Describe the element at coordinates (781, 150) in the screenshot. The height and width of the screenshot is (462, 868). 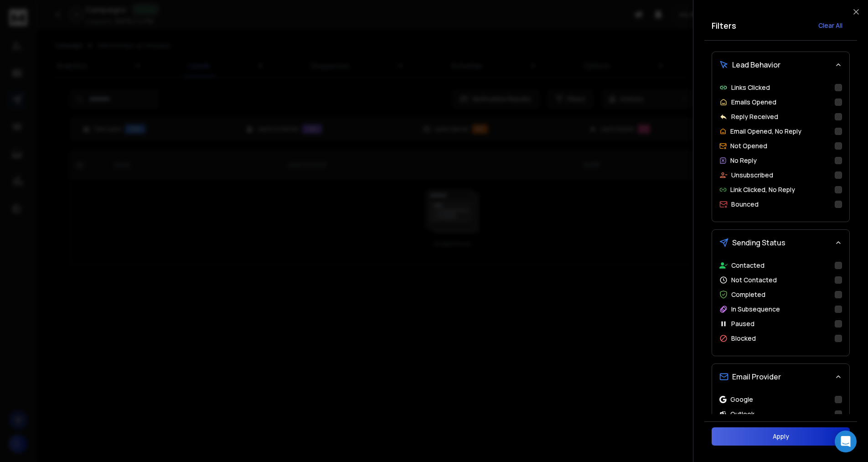
I see `div: Lead Behavior` at that location.